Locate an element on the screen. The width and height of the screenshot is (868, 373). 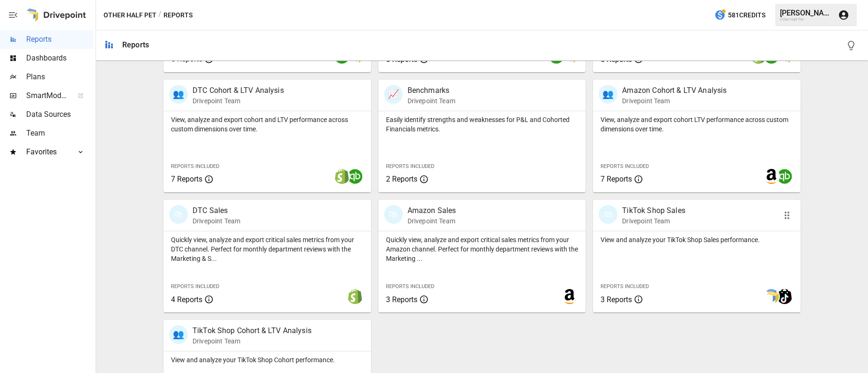
span: Dashboards is located at coordinates (60, 58).